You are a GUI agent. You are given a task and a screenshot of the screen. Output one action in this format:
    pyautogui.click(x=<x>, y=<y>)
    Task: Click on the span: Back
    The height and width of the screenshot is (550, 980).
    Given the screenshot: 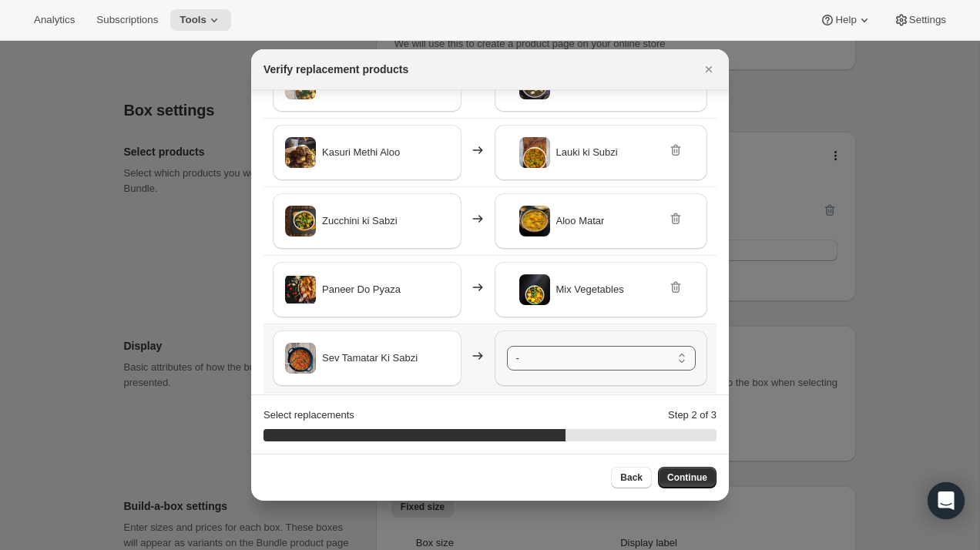 What is the action you would take?
    pyautogui.click(x=631, y=477)
    